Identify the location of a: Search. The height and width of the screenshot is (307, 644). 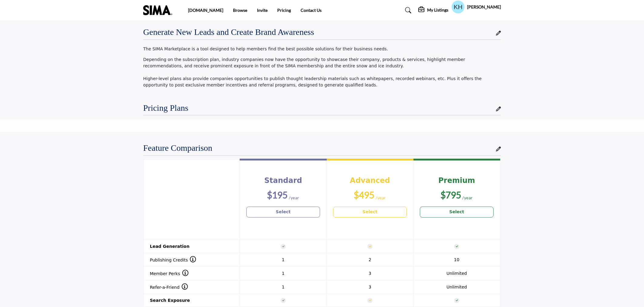
(407, 10).